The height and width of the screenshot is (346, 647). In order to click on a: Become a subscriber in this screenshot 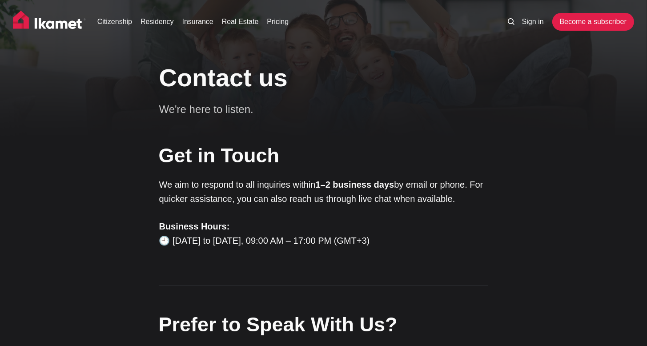, I will do `click(593, 22)`.